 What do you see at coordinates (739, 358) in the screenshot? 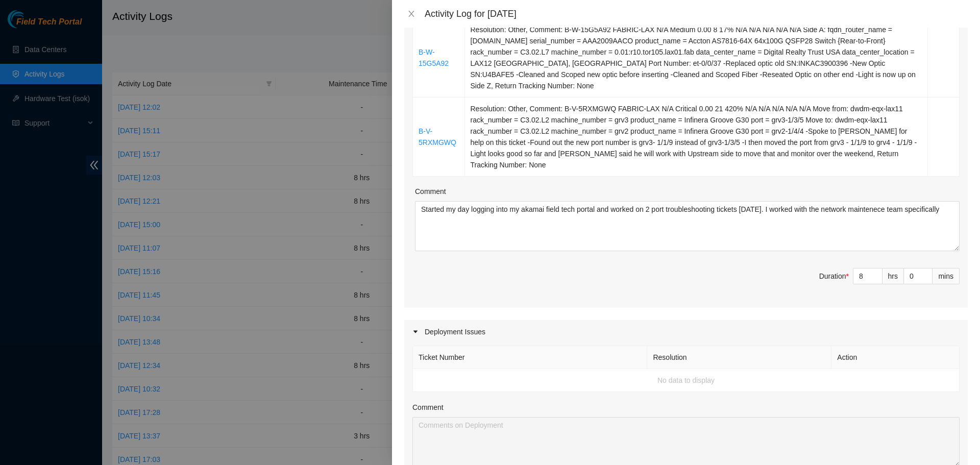
I see `th: Resolution` at bounding box center [739, 358].